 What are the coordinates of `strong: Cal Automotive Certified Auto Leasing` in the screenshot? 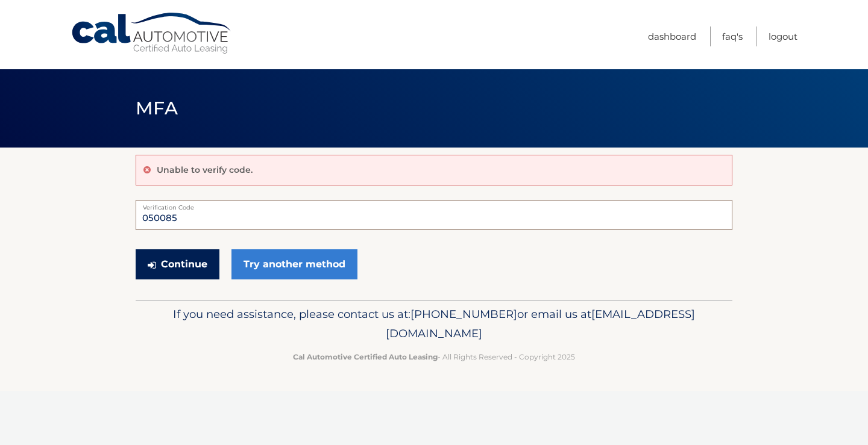 It's located at (365, 357).